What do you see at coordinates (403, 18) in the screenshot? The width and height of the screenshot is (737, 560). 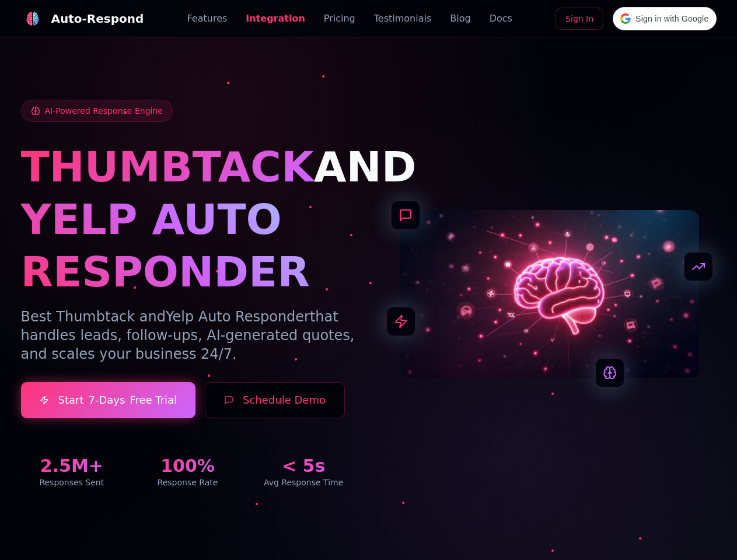 I see `a: Testimonials` at bounding box center [403, 18].